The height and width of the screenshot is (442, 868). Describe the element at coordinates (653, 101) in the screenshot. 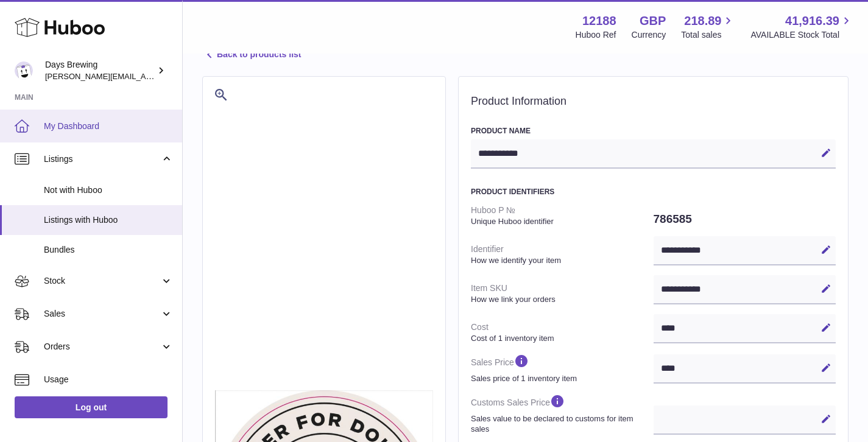

I see `h2: Product Information` at that location.